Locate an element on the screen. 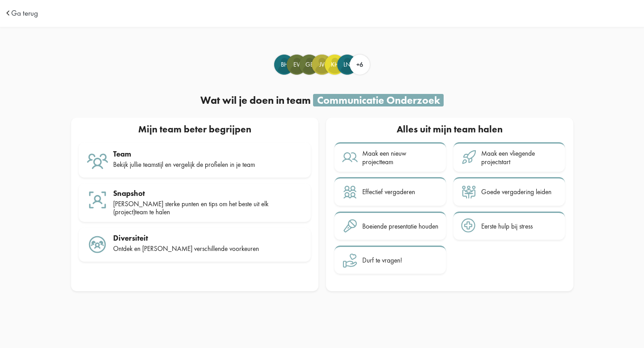 The width and height of the screenshot is (644, 348). a: Durf te vragen! is located at coordinates (390, 260).